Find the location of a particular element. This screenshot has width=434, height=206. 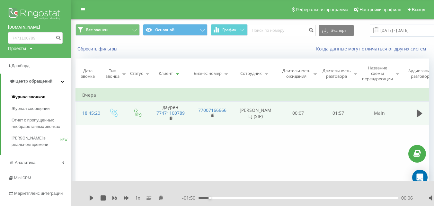

button: Основной is located at coordinates (175, 30).